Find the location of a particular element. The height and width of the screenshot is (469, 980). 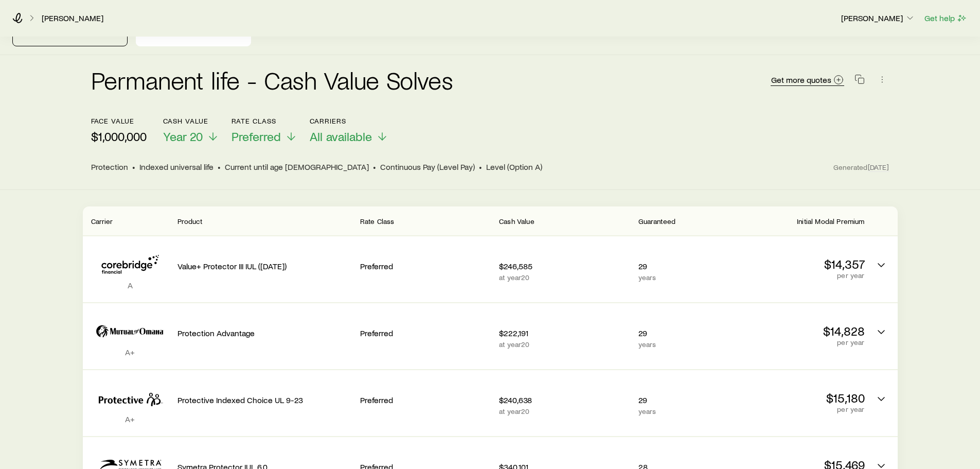

button: CarriersAll available is located at coordinates (349, 130).